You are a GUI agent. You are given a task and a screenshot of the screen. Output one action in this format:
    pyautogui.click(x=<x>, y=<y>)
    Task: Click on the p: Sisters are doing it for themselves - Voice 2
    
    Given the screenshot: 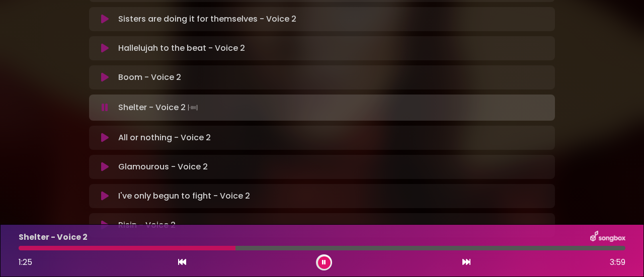 What is the action you would take?
    pyautogui.click(x=207, y=19)
    